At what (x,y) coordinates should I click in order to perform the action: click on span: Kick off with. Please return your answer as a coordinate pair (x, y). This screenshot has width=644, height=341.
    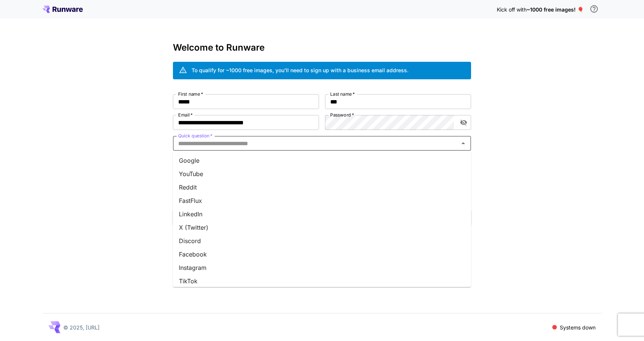
    Looking at the image, I should click on (512, 9).